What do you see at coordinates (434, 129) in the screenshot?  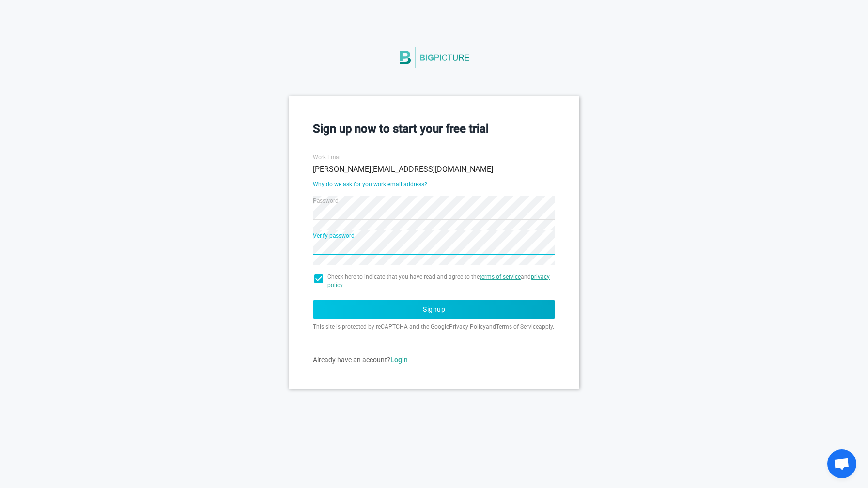 I see `h3: Sign up now to start your free trial` at bounding box center [434, 129].